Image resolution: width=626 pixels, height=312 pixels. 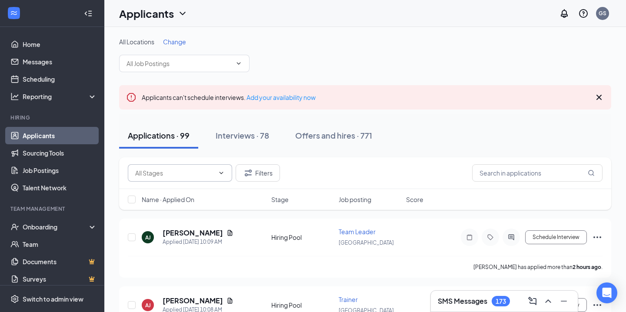 I want to click on button: Schedule Interview, so click(x=556, y=238).